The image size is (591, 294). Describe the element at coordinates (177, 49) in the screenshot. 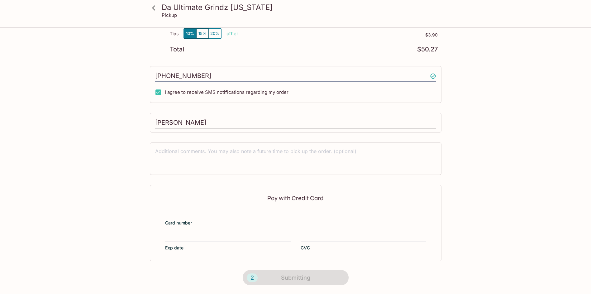

I see `p: Total` at that location.